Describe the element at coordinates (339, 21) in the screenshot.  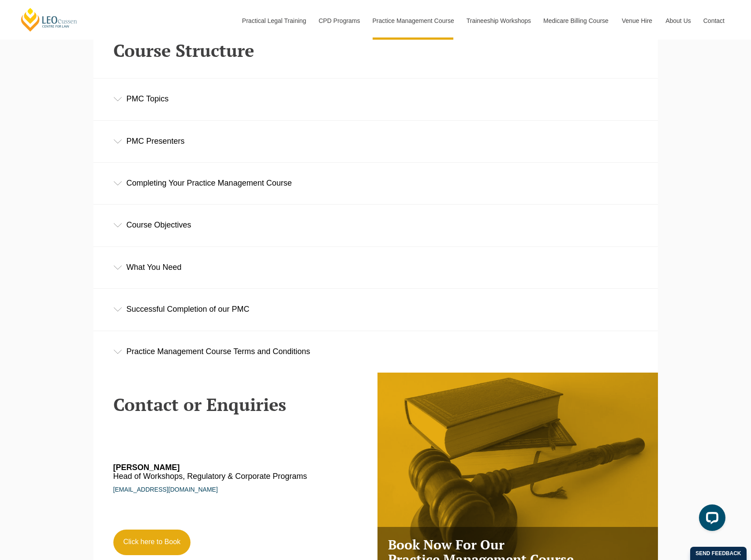
I see `a: CPD Programs` at that location.